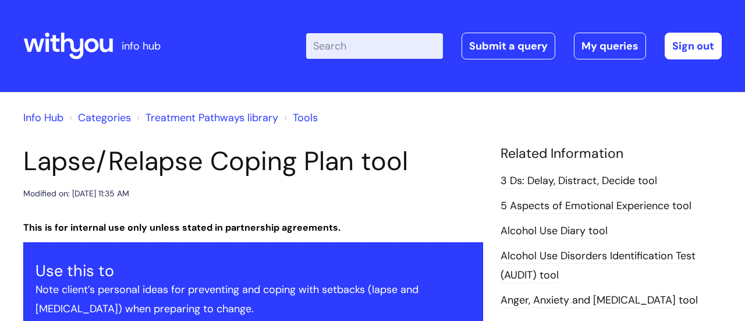 The image size is (745, 321). What do you see at coordinates (141, 46) in the screenshot?
I see `p: info hub` at bounding box center [141, 46].